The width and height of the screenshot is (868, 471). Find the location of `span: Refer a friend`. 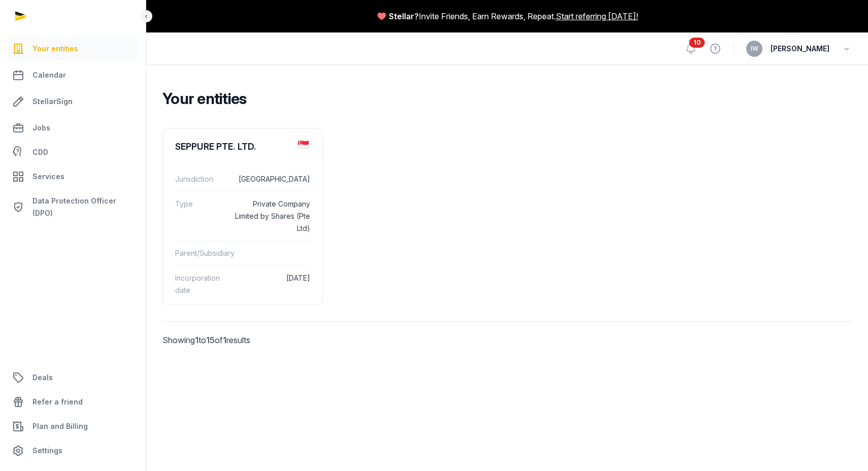

span: Refer a friend is located at coordinates (58, 402).